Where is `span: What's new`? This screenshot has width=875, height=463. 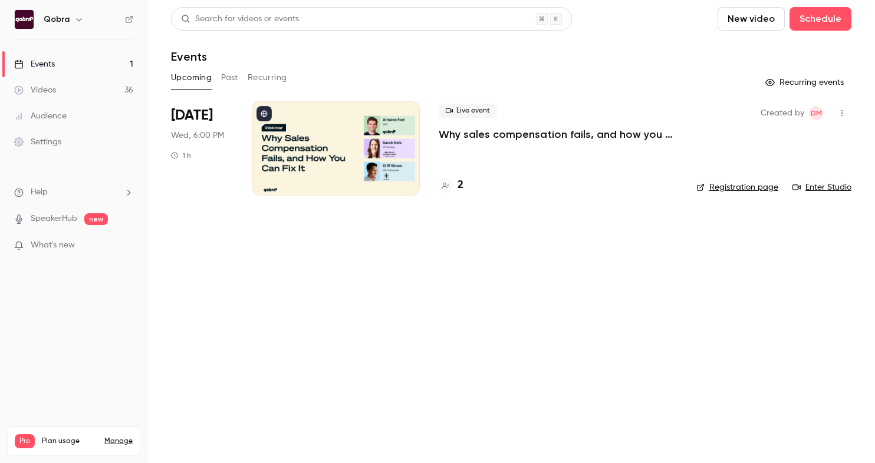 span: What's new is located at coordinates (52, 245).